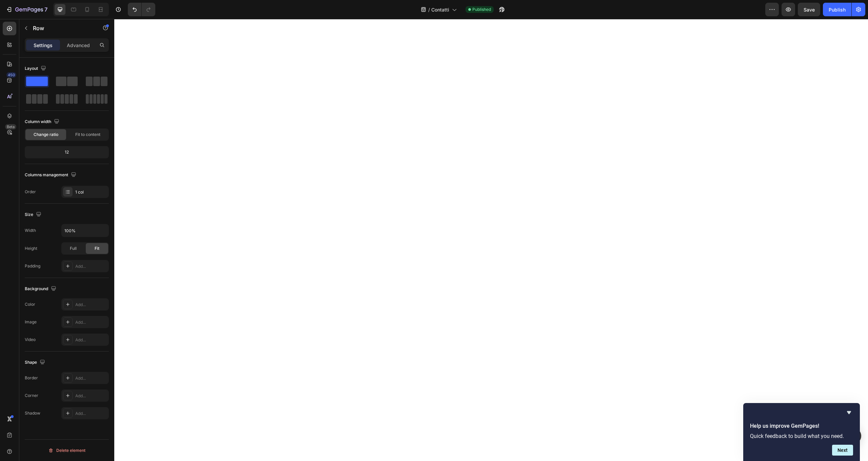  I want to click on div: Columns management, so click(51, 175).